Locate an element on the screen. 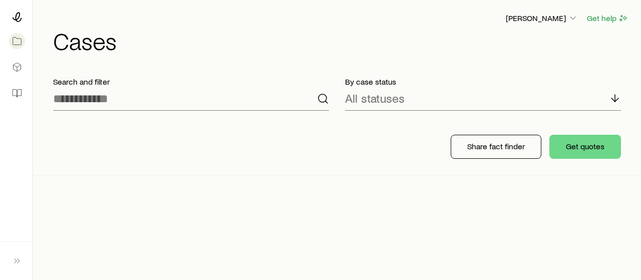 This screenshot has height=280, width=641. p: By case status is located at coordinates (483, 82).